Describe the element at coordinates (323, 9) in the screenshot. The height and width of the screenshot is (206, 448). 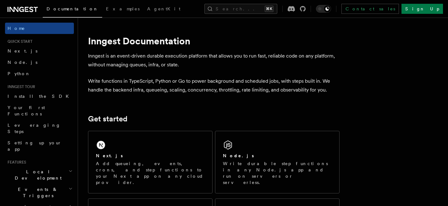
I see `button: Toggle dark mode` at that location.